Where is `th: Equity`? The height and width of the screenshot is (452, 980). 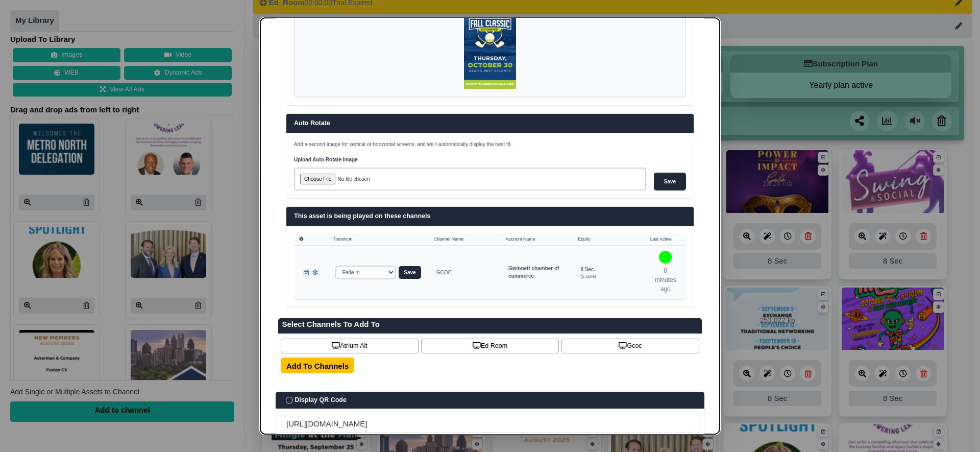 th: Equity is located at coordinates (609, 239).